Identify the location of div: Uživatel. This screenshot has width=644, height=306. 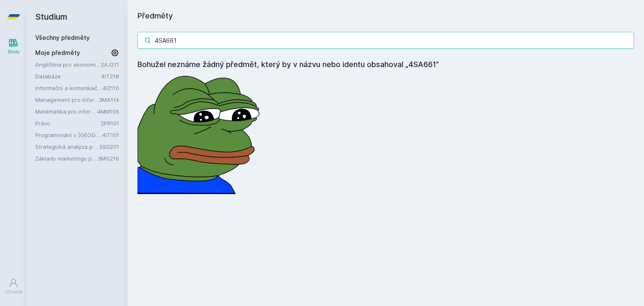
(14, 292).